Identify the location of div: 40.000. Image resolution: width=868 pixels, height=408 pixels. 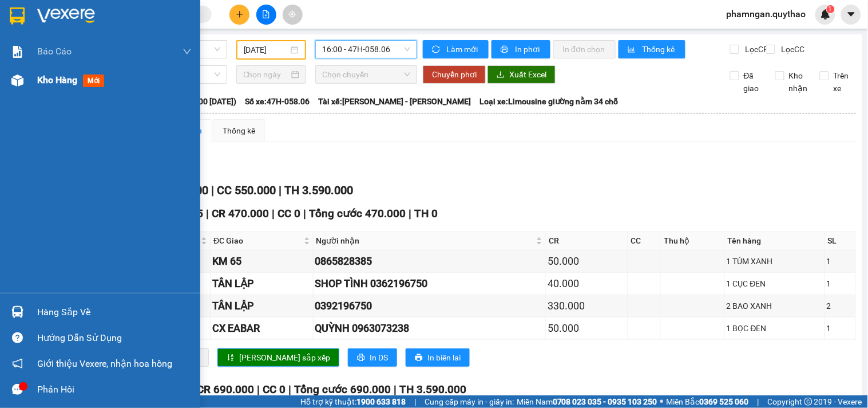
(586, 283).